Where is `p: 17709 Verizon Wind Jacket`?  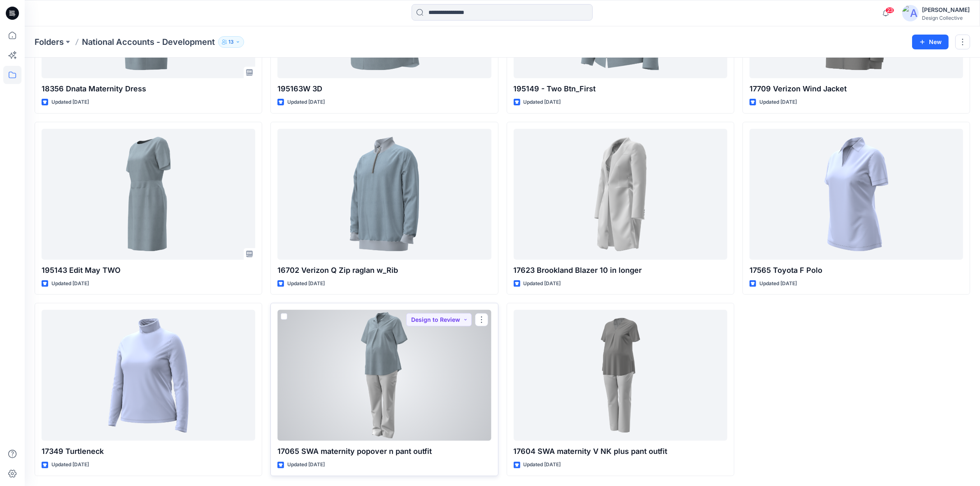 p: 17709 Verizon Wind Jacket is located at coordinates (856, 89).